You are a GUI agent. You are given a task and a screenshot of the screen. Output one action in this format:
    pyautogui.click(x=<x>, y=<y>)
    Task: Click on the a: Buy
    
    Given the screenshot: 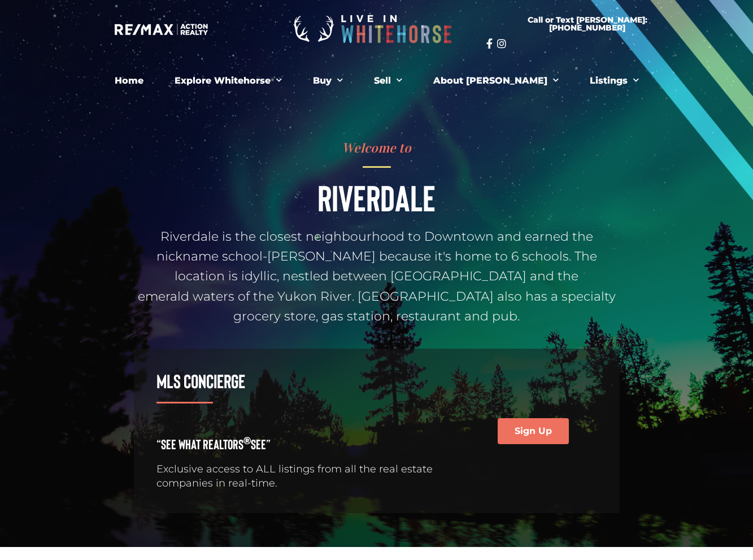 What is the action you would take?
    pyautogui.click(x=327, y=81)
    